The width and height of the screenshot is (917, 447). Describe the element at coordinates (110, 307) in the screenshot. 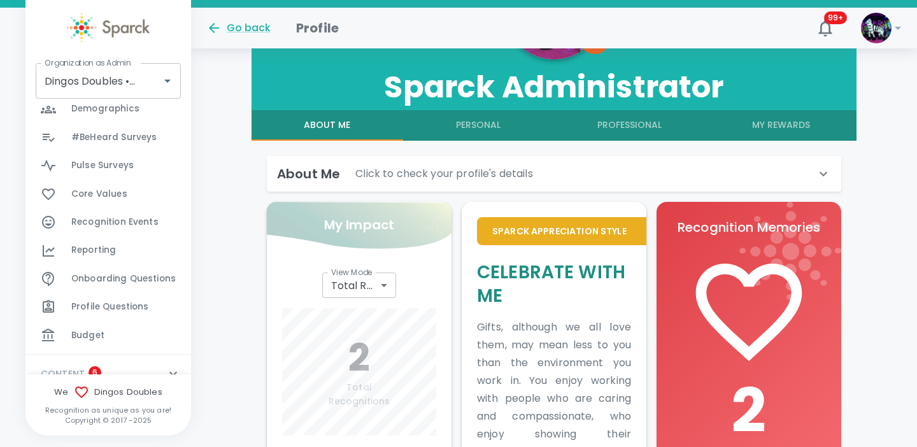

I see `span: Profile Questions` at that location.